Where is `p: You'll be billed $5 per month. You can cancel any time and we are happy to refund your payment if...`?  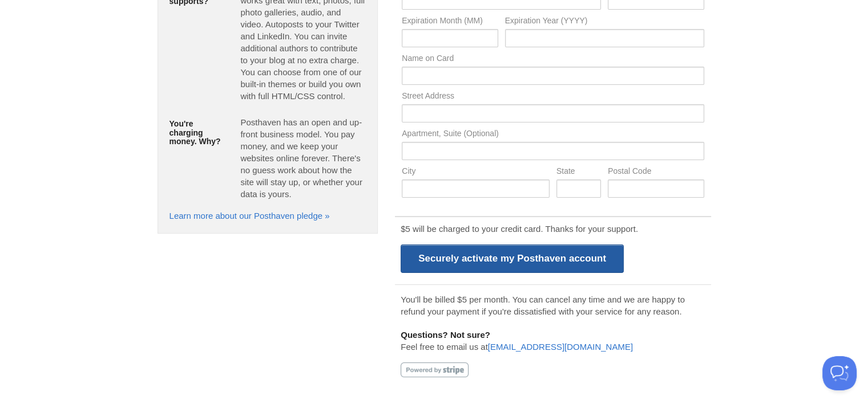
p: You'll be billed $5 per month. You can cancel any time and we are happy to refund your payment if... is located at coordinates (552, 305).